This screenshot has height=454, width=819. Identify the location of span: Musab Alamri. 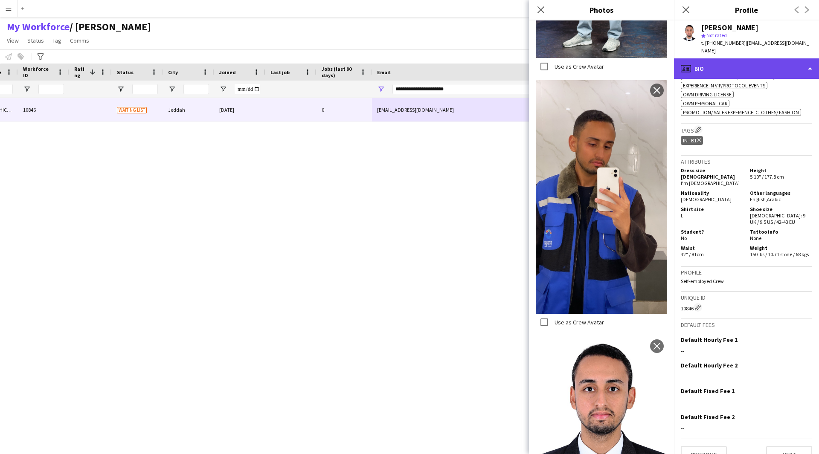
(110, 27).